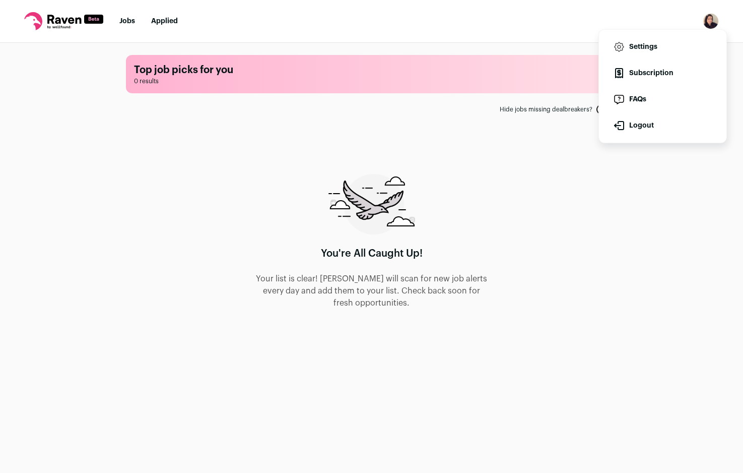 The image size is (743, 473). I want to click on a: Settings, so click(663, 47).